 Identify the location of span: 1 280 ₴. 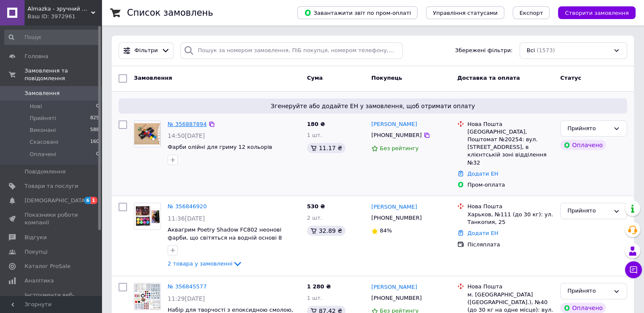
(319, 286).